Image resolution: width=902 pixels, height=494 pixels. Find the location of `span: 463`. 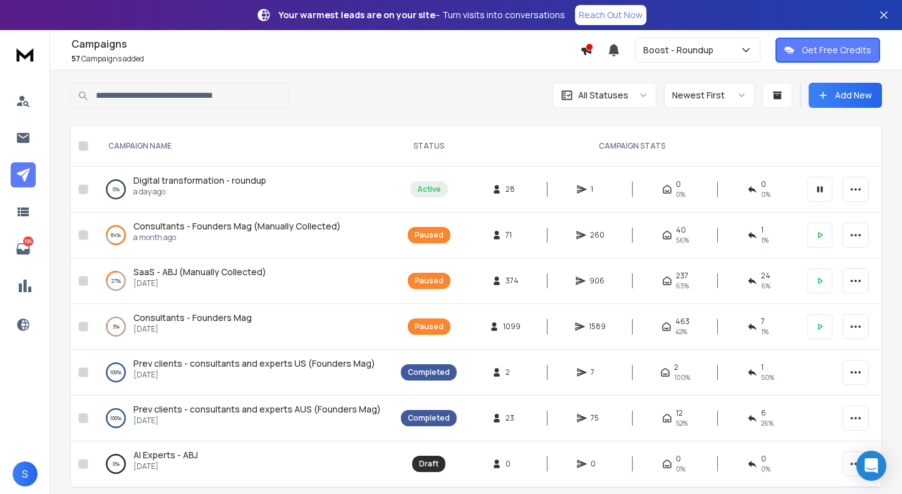

span: 463 is located at coordinates (682, 321).